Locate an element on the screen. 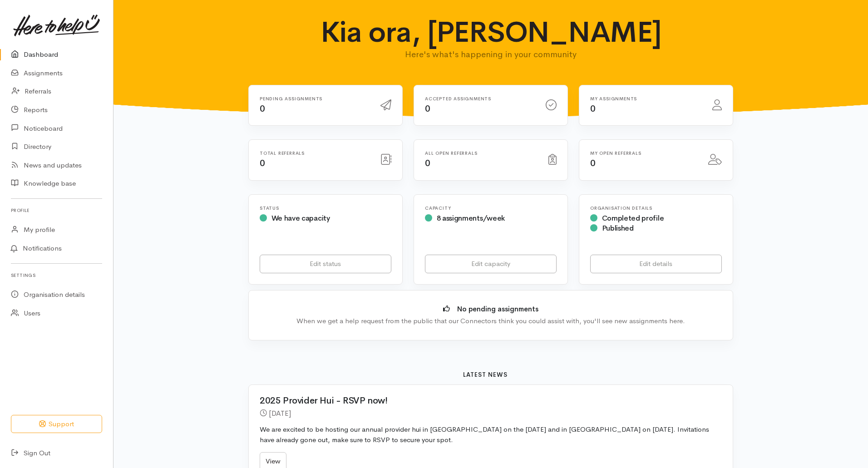 The height and width of the screenshot is (468, 868). b: Latest news is located at coordinates (485, 374).